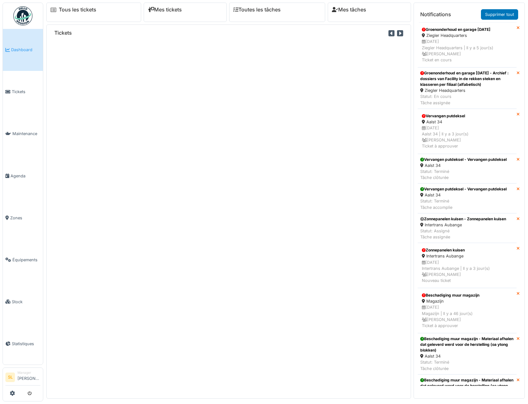  Describe the element at coordinates (26, 91) in the screenshot. I see `span: Tickets` at that location.